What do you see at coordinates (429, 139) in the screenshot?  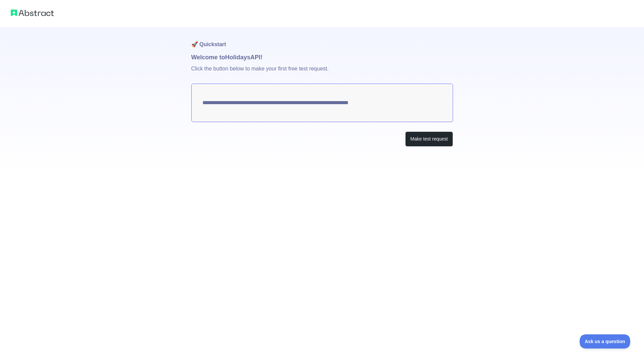 I see `button: Make test request` at bounding box center [429, 139].